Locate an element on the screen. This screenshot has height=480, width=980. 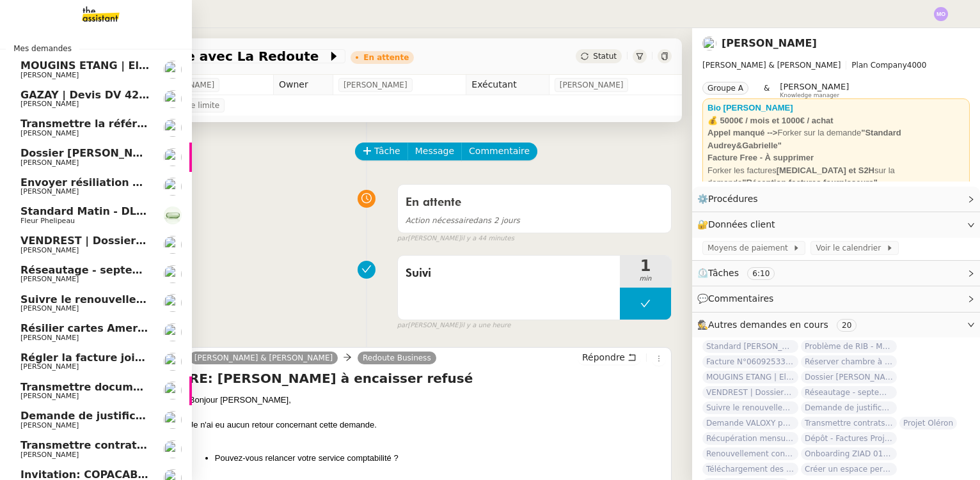
strong: 💰 5000€ / mois et 1000€ / achat is located at coordinates (770, 120).